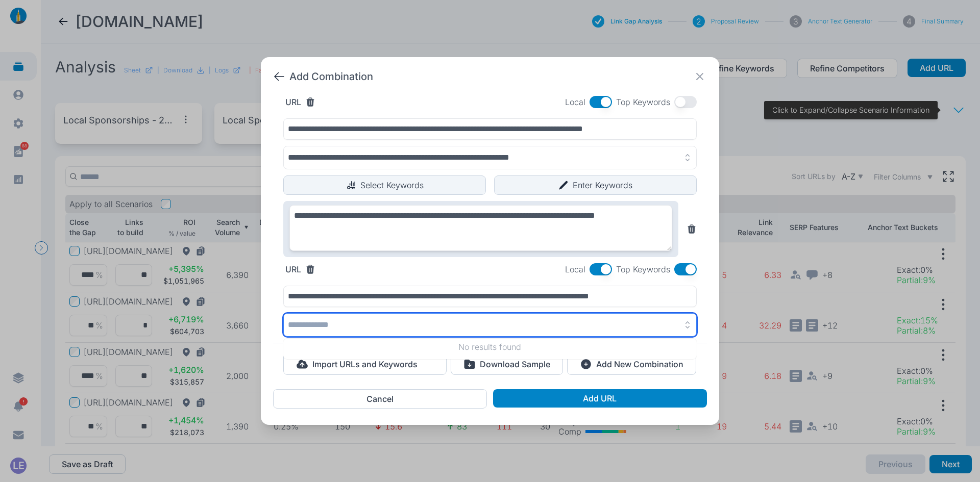 This screenshot has height=482, width=980. I want to click on button: Download Sample, so click(507, 364).